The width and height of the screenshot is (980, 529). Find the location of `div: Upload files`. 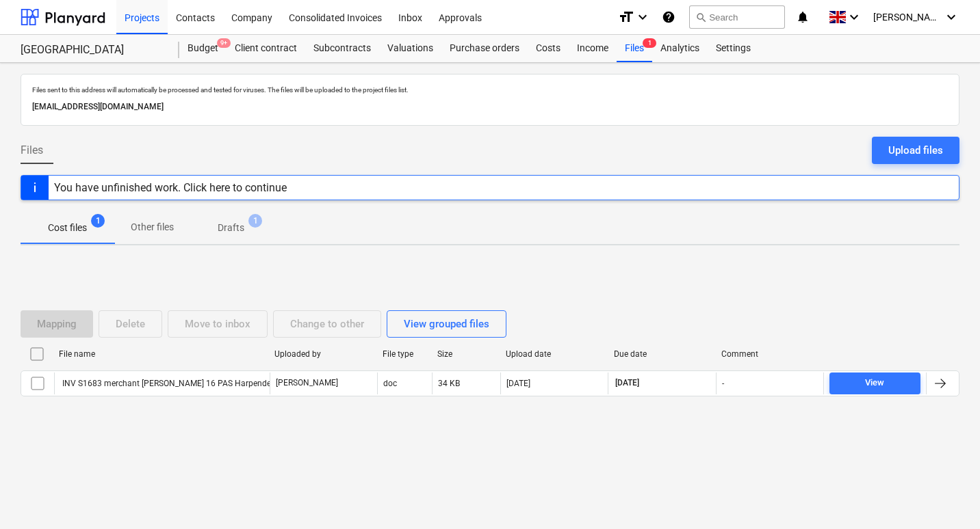

div: Upload files is located at coordinates (915, 151).